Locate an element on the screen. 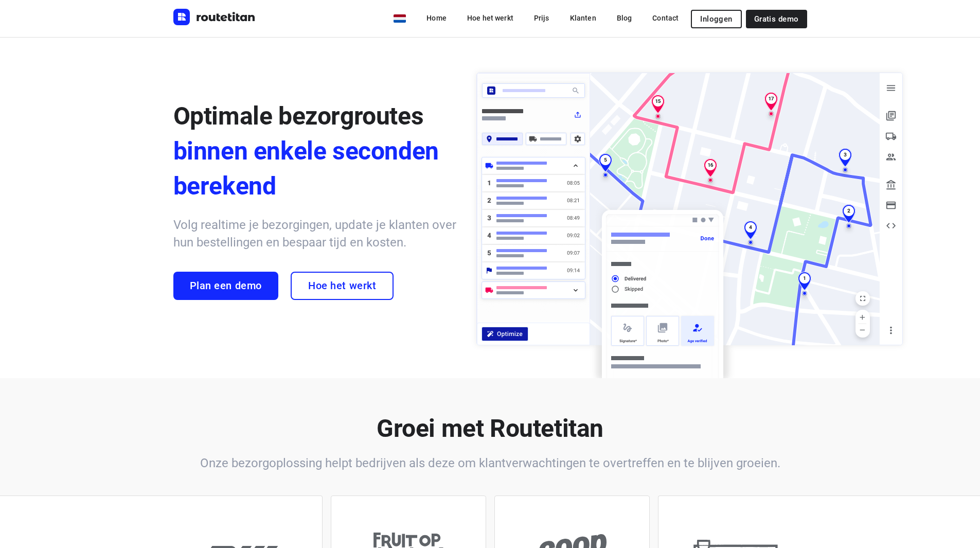  h6: Volg realtime je bezorgingen, update je klanten over hun bestellingen en bespaar tijd en kosten. is located at coordinates (315, 234).